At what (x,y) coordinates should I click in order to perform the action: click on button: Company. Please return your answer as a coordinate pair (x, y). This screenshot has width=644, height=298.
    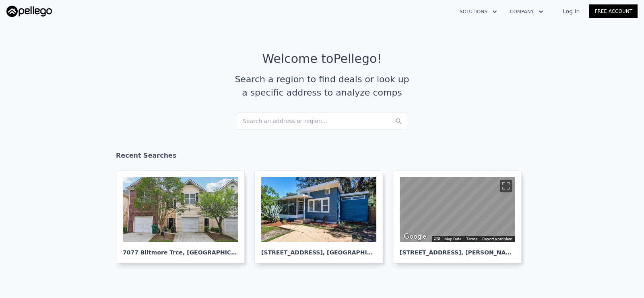
    Looking at the image, I should click on (526, 12).